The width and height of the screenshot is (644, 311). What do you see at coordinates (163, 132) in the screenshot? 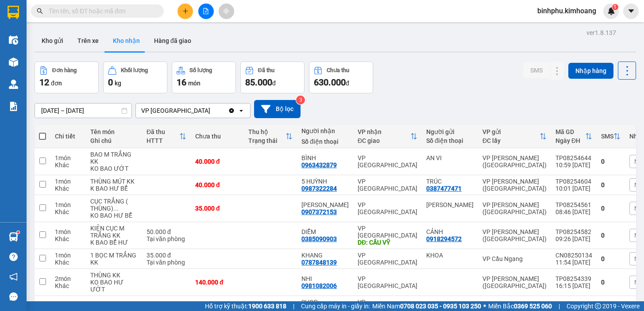
I see `div: Đã thu` at bounding box center [163, 132].